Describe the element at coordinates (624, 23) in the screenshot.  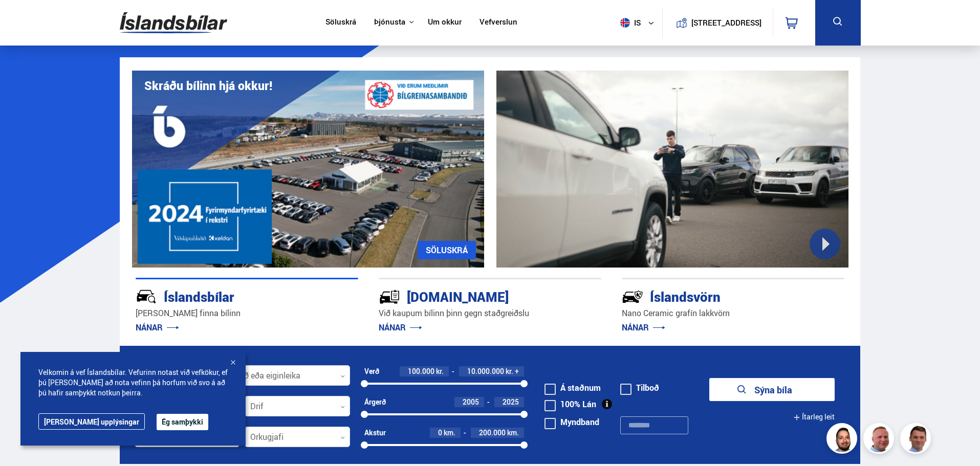
I see `img: svg+xml;base64,PHN2ZyB4bWxucz0iaHR0cDovL3d3dy53My5vcmcvMjAwMC9zdmciIHdpZHRoPSI1MTIiIGhlaWdodD0iNT...` at that location.